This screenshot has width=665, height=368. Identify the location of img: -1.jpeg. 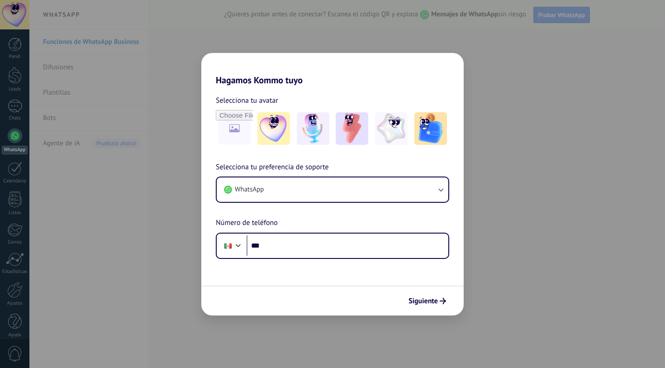
(274, 129).